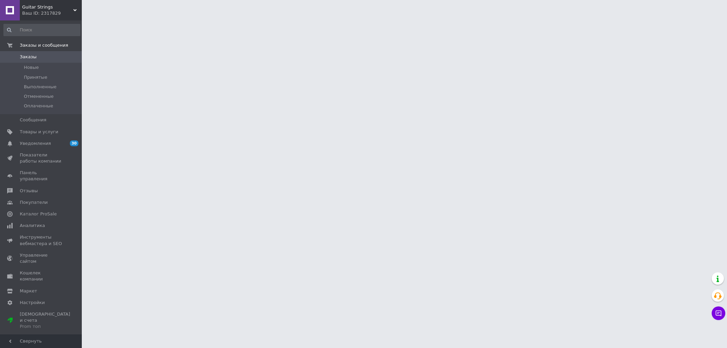 This screenshot has width=727, height=348. I want to click on span: Отзывы, so click(29, 191).